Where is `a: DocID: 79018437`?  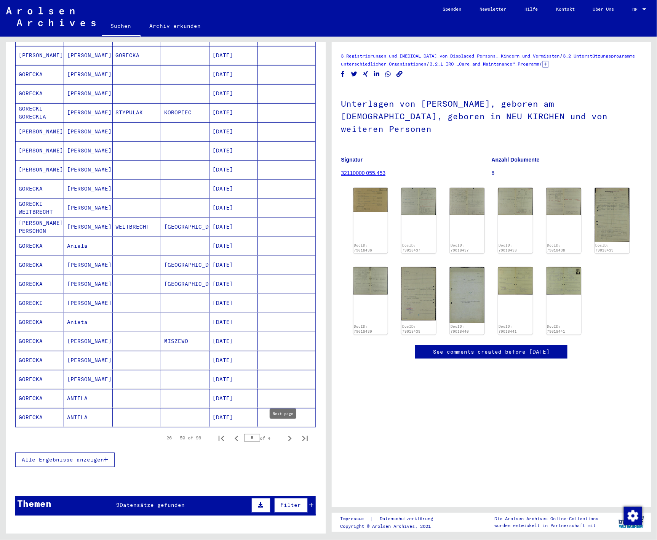 a: DocID: 79018437 is located at coordinates (411, 247).